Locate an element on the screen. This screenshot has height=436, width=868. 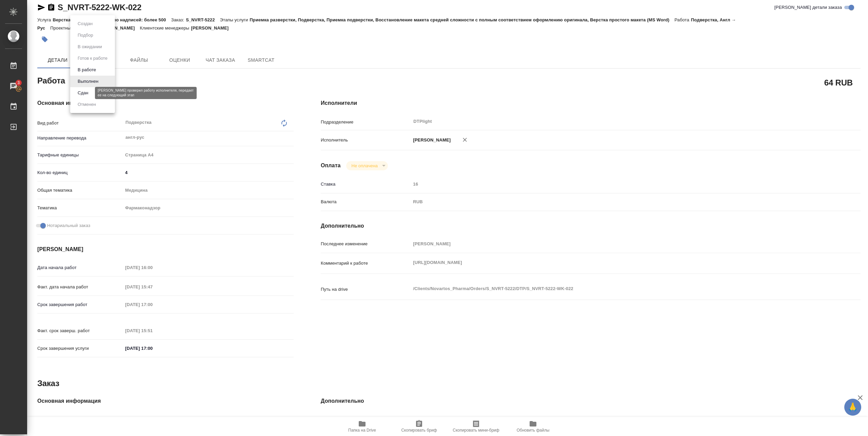
button: Готов к работе is located at coordinates (92, 59).